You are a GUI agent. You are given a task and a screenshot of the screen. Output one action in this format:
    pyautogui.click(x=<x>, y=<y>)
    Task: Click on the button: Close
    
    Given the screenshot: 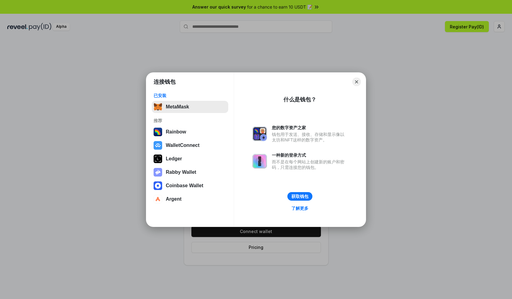 What is the action you would take?
    pyautogui.click(x=357, y=82)
    